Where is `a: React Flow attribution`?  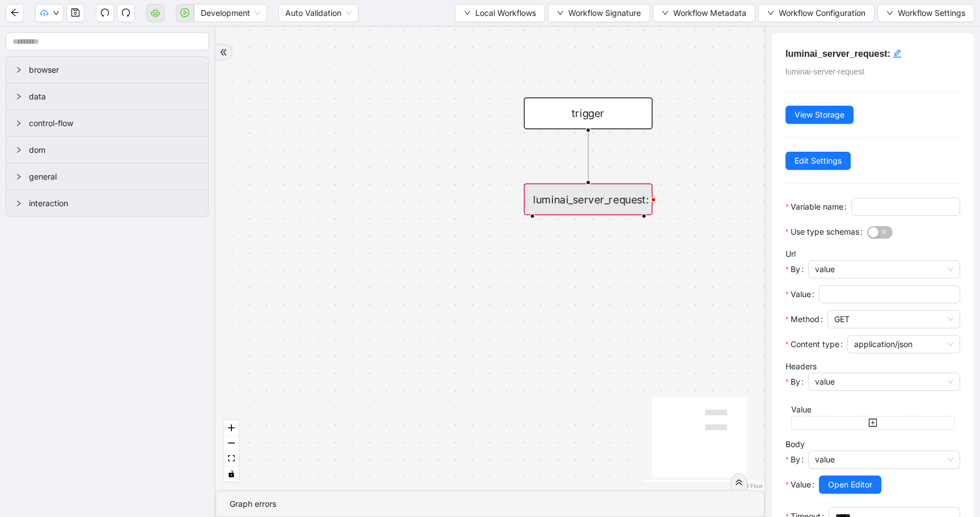 a: React Flow attribution is located at coordinates (748, 485).